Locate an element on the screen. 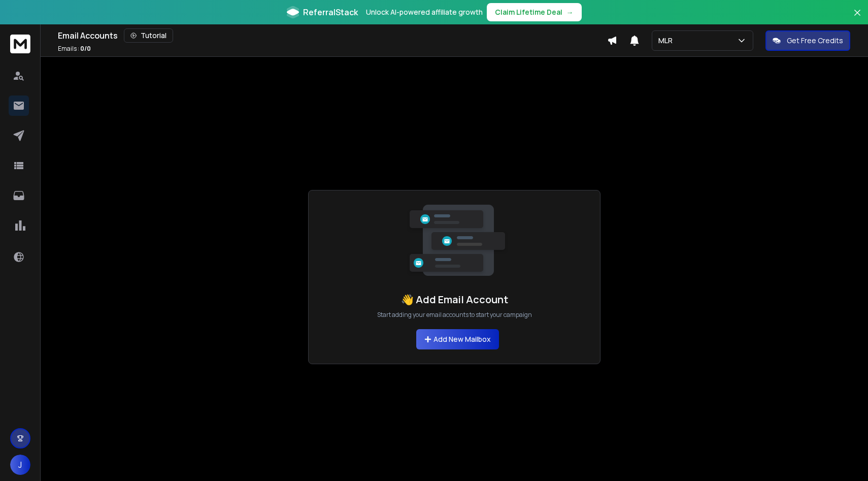 The image size is (868, 481). p: Get Free Credits is located at coordinates (815, 41).